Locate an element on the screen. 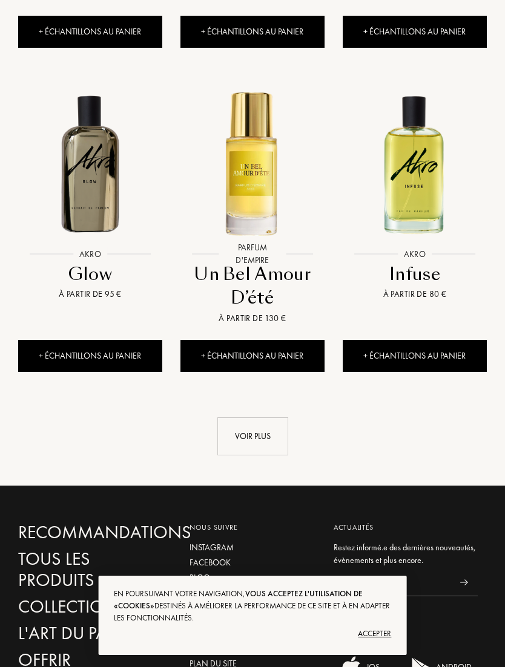  div: En poursuivant votre navigation, destinés à améliorer la performance de ce site et à en adapter l... is located at coordinates (252, 606).